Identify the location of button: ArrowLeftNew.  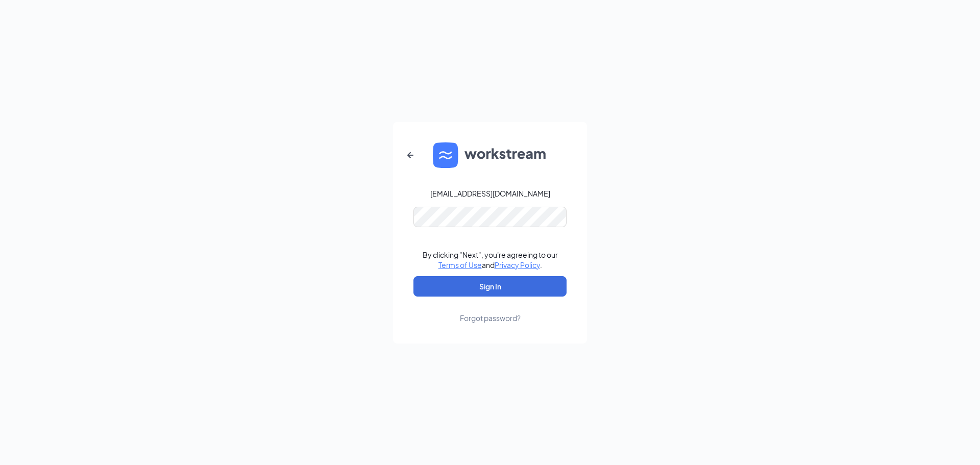
(410, 155).